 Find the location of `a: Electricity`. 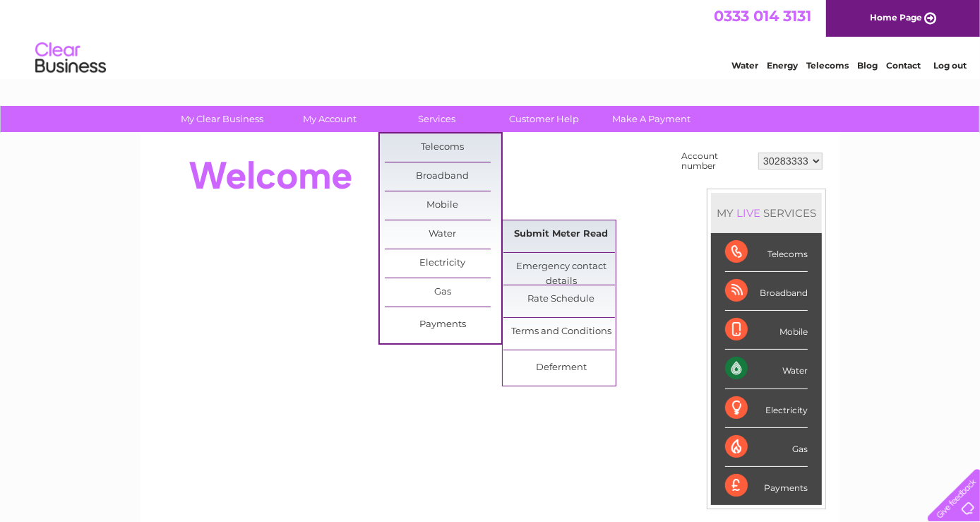

a: Electricity is located at coordinates (443, 263).